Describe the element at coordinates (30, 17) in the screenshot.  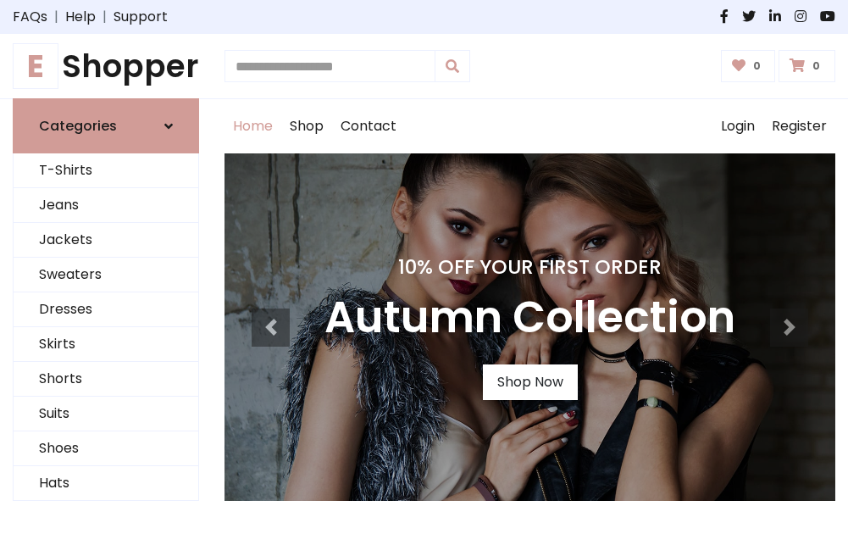
I see `a: FAQs` at that location.